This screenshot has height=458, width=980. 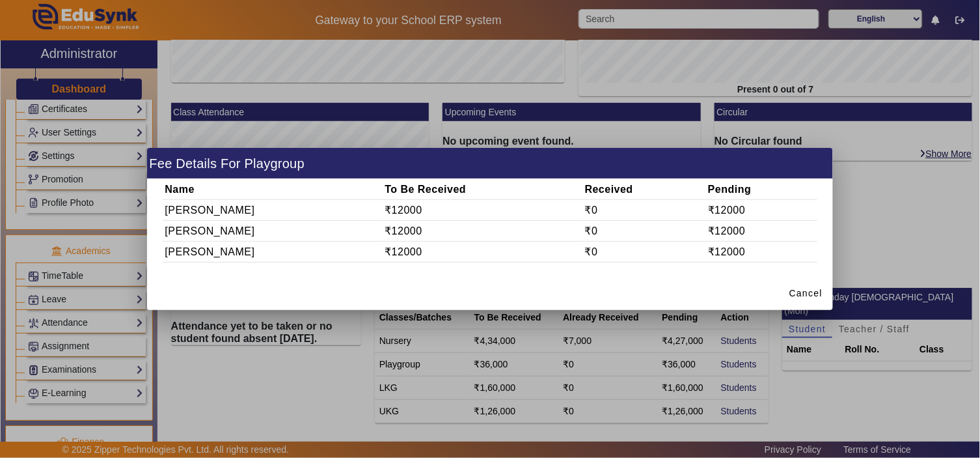 I want to click on button: Cancel, so click(x=806, y=293).